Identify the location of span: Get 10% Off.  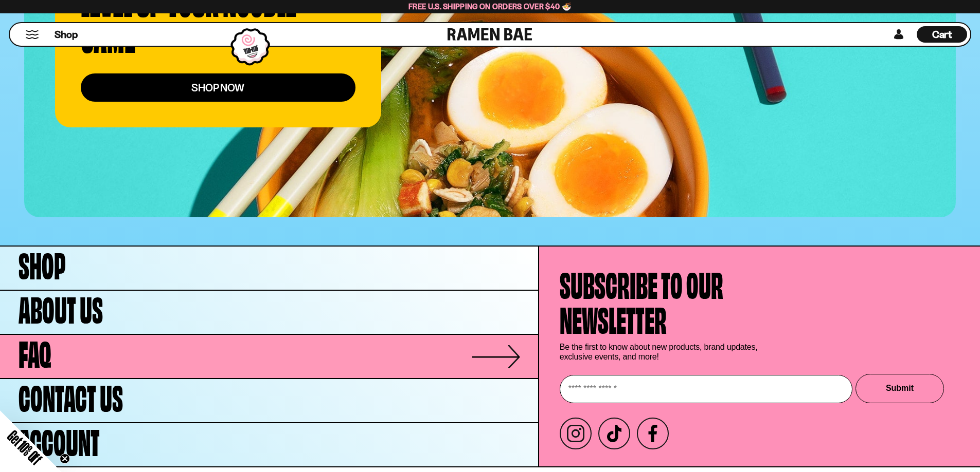
(24, 448).